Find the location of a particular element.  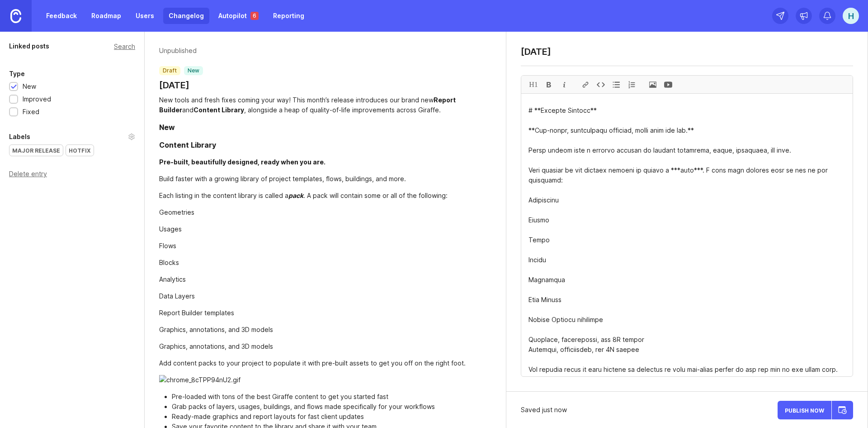

p: draft is located at coordinates (170, 71).